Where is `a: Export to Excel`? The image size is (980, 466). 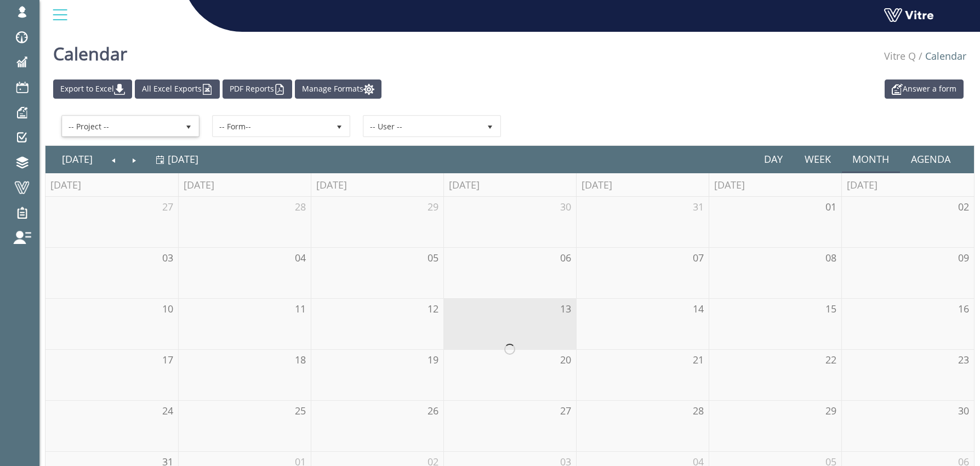 a: Export to Excel is located at coordinates (92, 89).